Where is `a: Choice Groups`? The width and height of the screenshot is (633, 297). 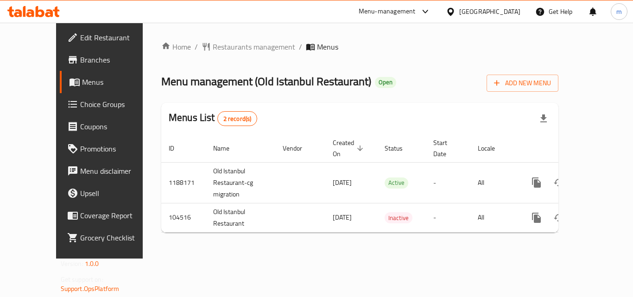
a: Choice Groups is located at coordinates (111, 104).